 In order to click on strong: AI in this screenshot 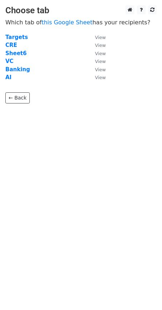, I will do `click(8, 77)`.